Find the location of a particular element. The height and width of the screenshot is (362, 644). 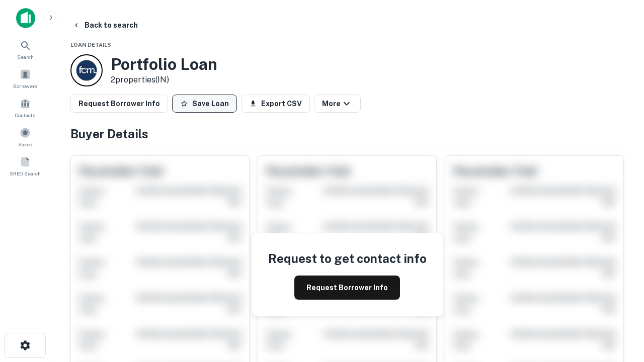

span: Loan Details is located at coordinates (90, 45).